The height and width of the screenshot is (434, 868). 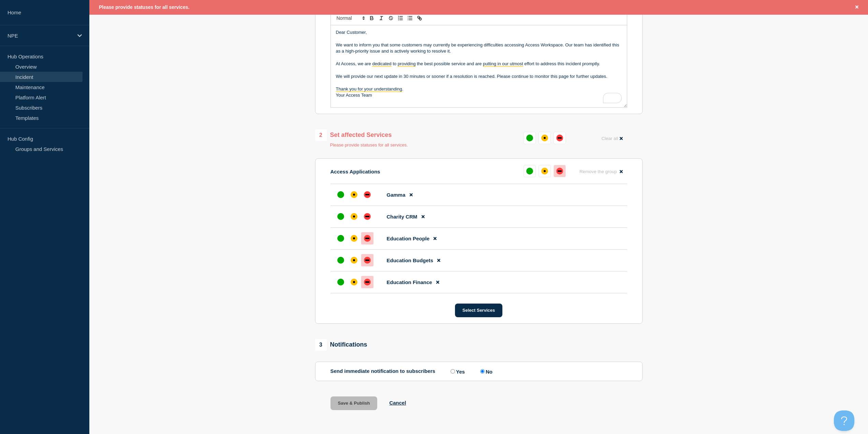 What do you see at coordinates (144, 8) in the screenshot?
I see `span: Please provide statuses for all services.` at bounding box center [144, 8].